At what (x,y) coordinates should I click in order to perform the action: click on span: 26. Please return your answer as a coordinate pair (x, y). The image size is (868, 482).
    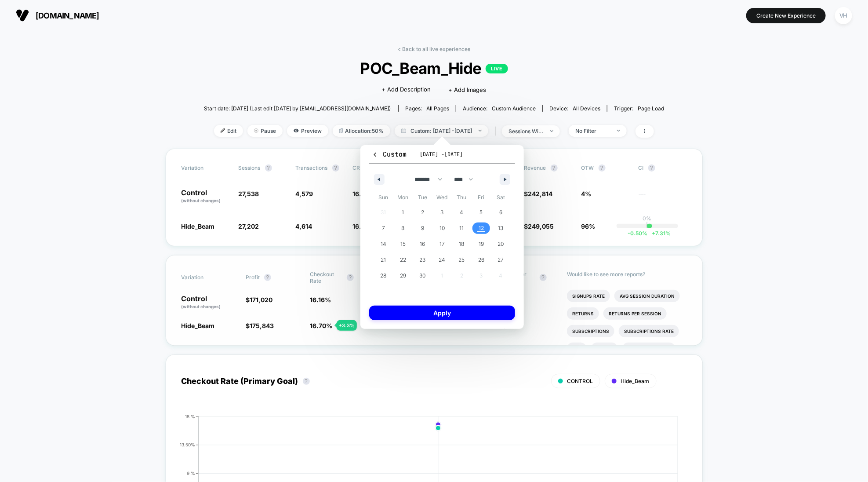
    Looking at the image, I should click on (482, 260).